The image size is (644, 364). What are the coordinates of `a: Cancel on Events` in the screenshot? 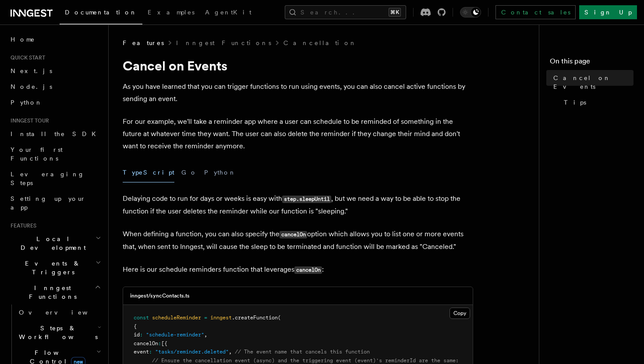 It's located at (591, 82).